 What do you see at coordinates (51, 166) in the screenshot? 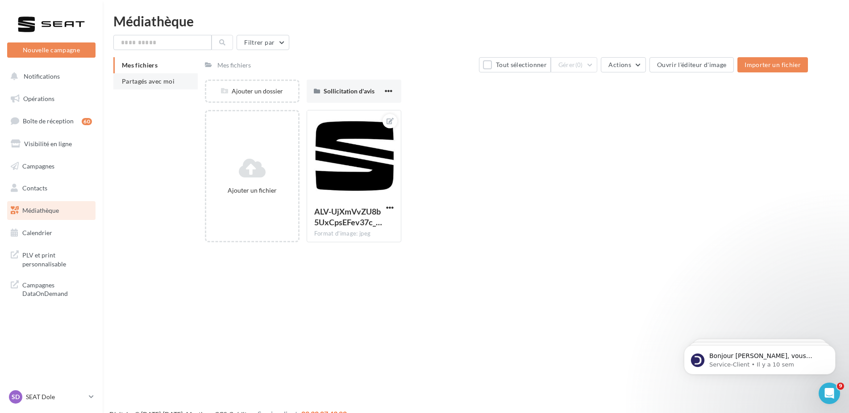
I see `a: Campagnes` at bounding box center [51, 166].